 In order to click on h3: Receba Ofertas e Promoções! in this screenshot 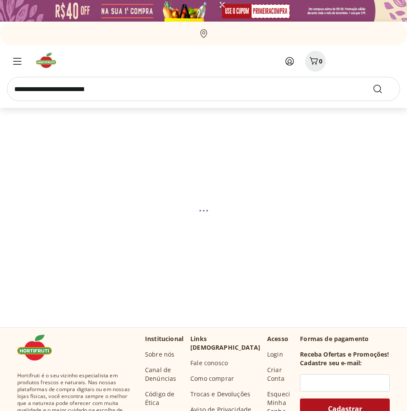, I will do `click(344, 354)`.